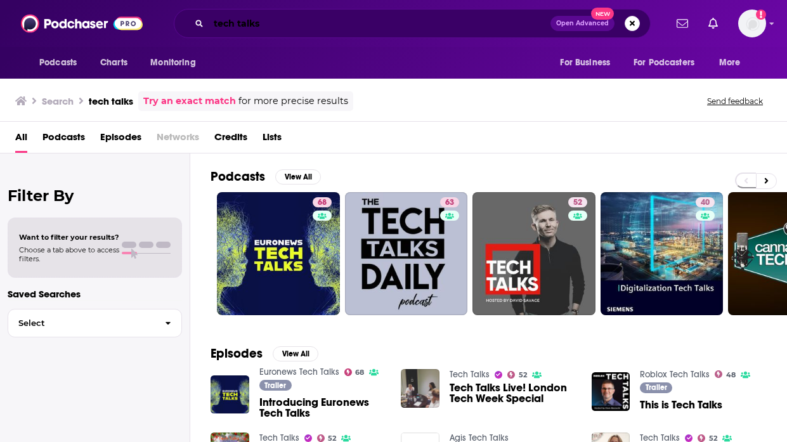  What do you see at coordinates (705, 203) in the screenshot?
I see `span: 40` at bounding box center [705, 203].